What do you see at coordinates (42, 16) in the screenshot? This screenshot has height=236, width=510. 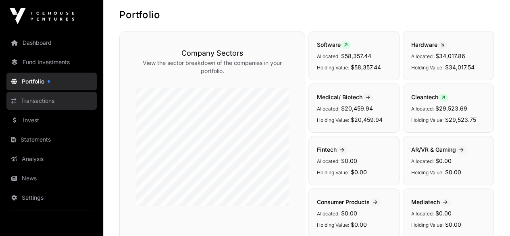 I see `img: Icehouse Ventures Logo` at bounding box center [42, 16].